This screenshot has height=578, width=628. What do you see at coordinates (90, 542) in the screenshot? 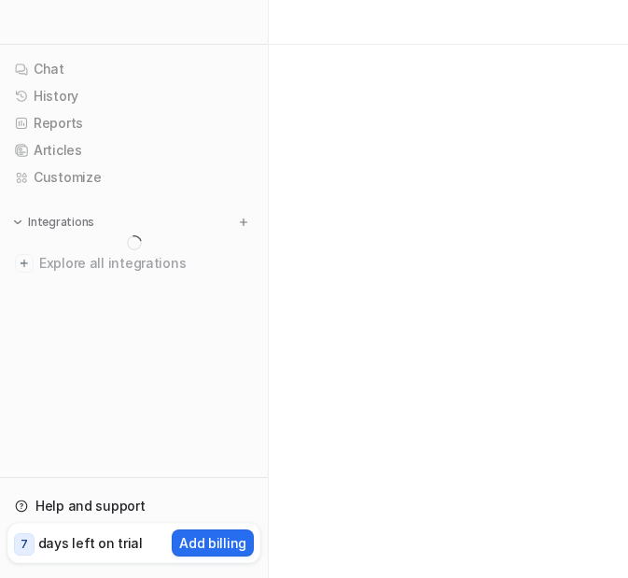
I see `p: days left on trial` at bounding box center [90, 542].